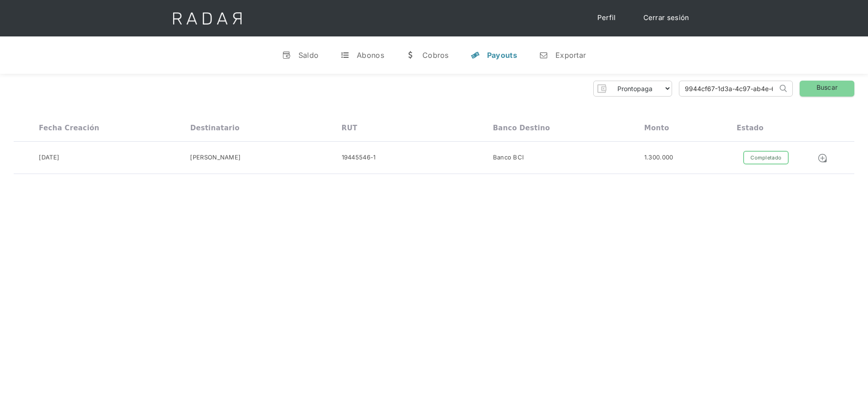  Describe the element at coordinates (509, 157) in the screenshot. I see `div: Banco BCI` at that location.